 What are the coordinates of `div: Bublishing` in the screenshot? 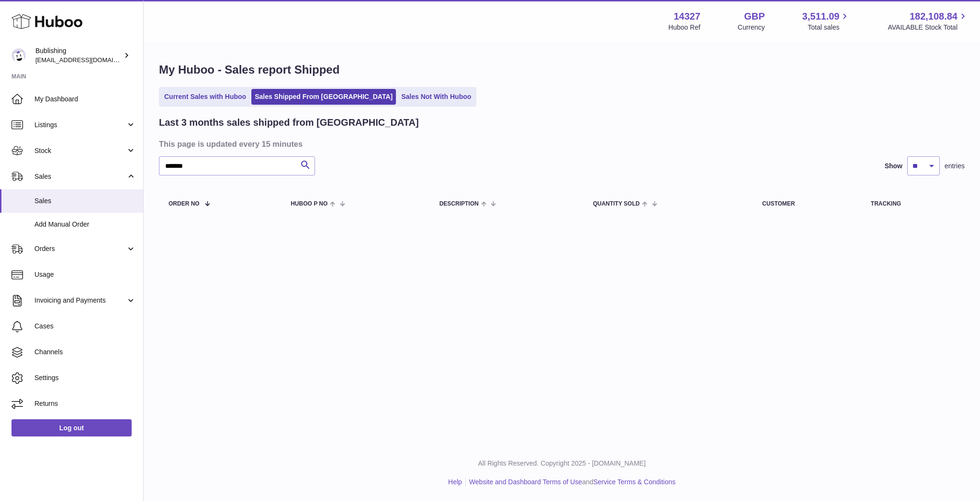 It's located at (78, 55).